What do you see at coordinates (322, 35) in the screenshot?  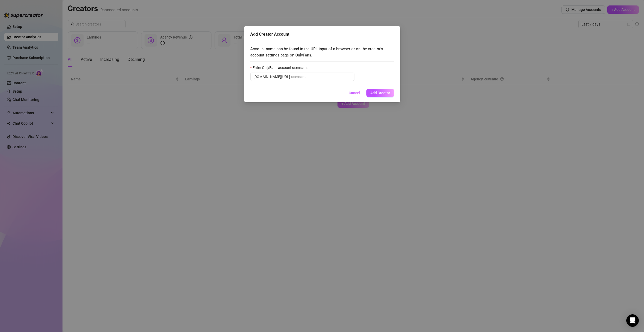 I see `div: Add Creator Account` at bounding box center [322, 35].